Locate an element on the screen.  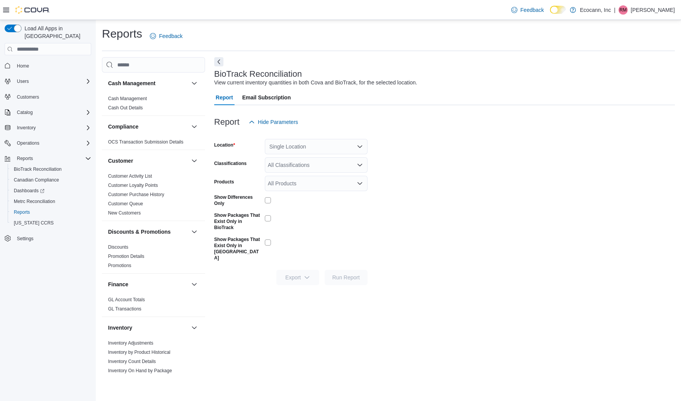
img: Cova is located at coordinates (33, 10).